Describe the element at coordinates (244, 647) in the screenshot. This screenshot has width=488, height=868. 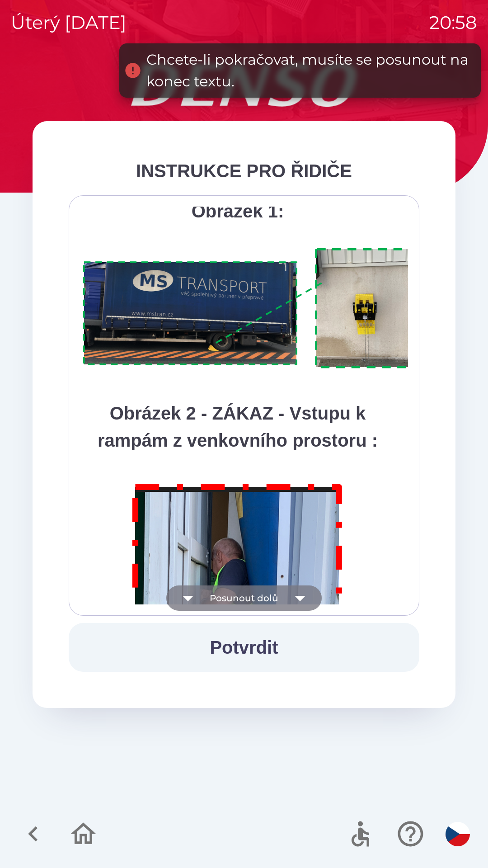
I see `button: Potvrdit` at that location.